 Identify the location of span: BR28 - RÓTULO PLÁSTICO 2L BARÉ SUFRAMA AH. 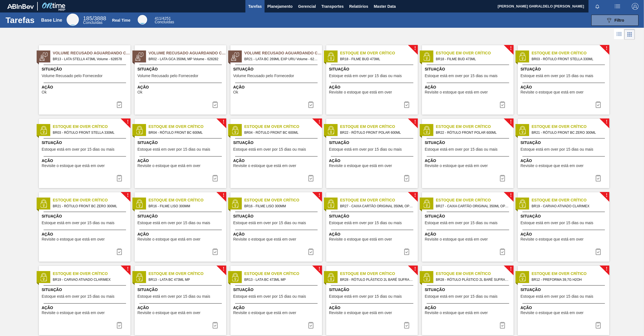
(377, 279).